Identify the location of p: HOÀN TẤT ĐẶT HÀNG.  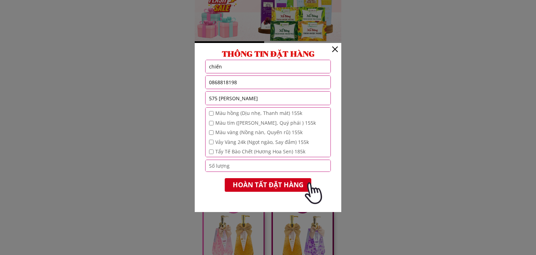
(268, 184).